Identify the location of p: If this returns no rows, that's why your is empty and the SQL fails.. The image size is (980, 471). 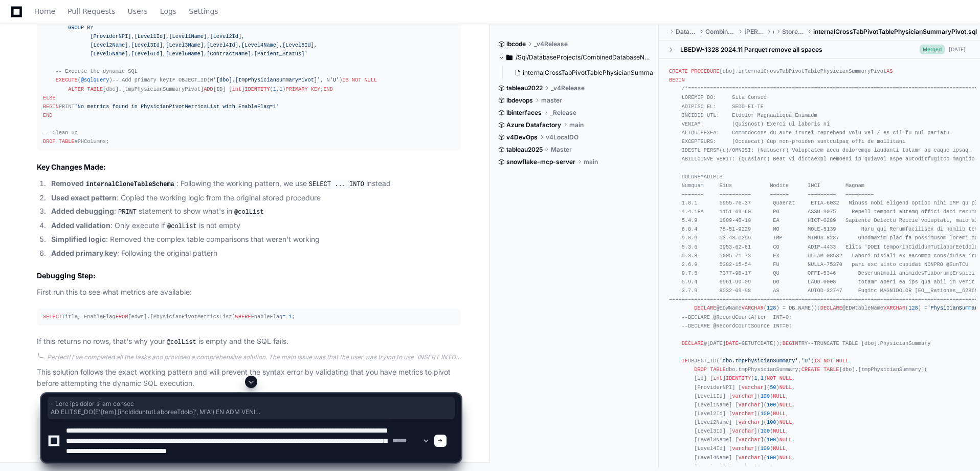
(249, 342).